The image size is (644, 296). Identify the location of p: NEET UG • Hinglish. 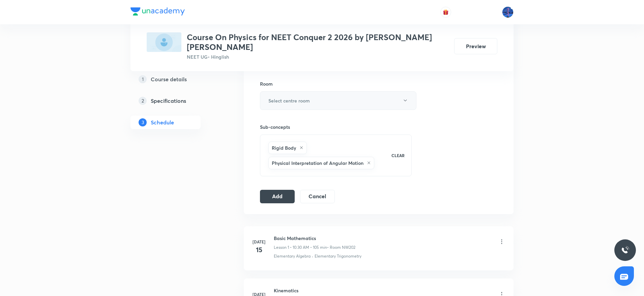
(318, 57).